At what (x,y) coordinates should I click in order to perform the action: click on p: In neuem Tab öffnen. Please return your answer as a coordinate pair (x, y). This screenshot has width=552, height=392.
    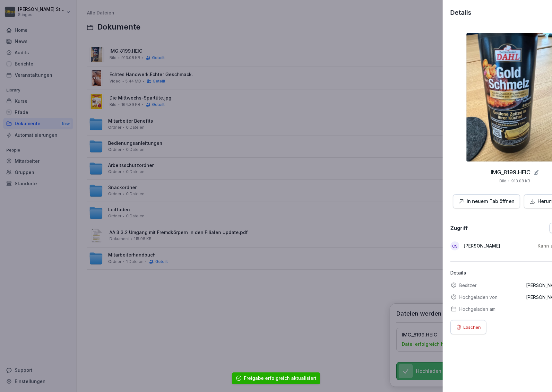
    Looking at the image, I should click on (490, 201).